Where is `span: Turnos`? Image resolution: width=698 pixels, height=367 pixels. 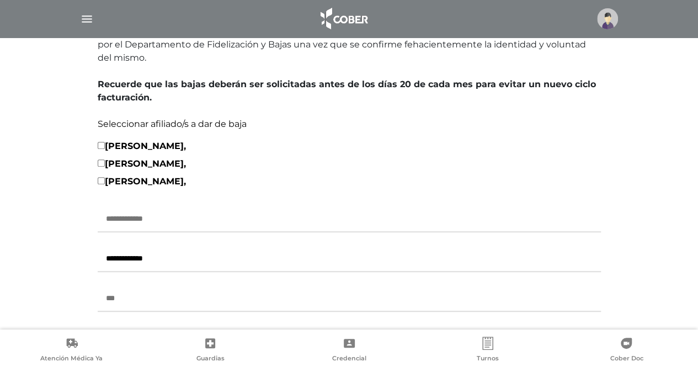 span: Turnos is located at coordinates (488, 359).